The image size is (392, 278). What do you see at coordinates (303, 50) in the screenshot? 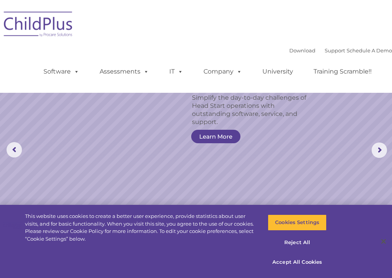
I see `a: Download` at bounding box center [303, 50].